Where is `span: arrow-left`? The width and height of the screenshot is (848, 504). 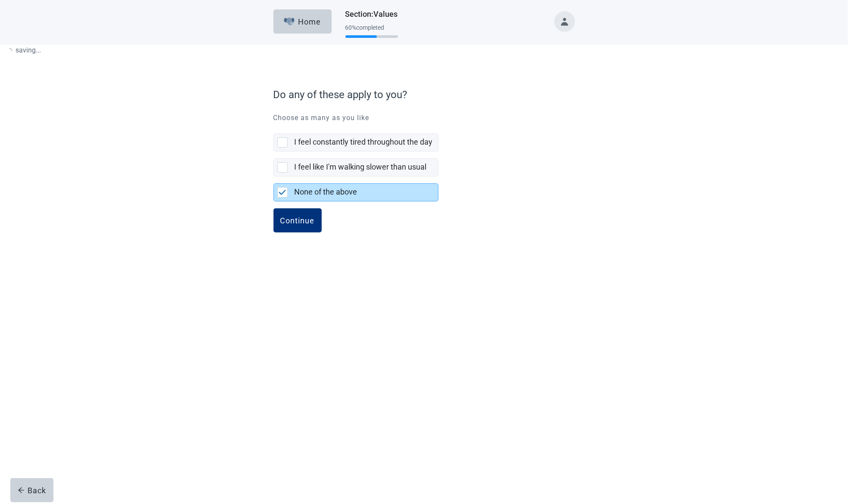
span: arrow-left is located at coordinates (21, 489).